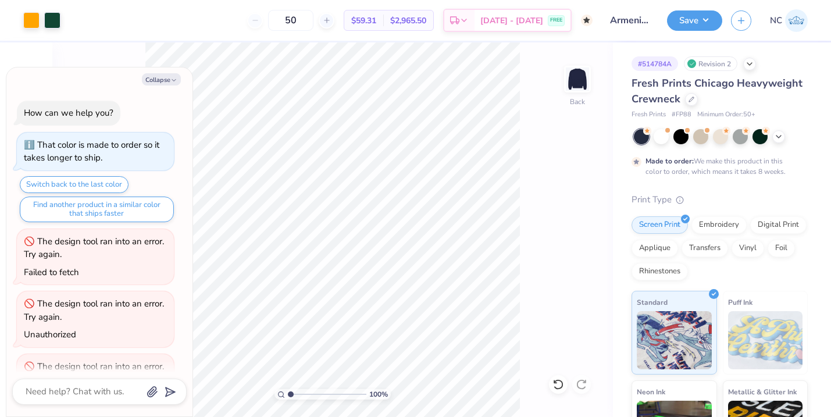  I want to click on div: How can we help you?, so click(69, 113).